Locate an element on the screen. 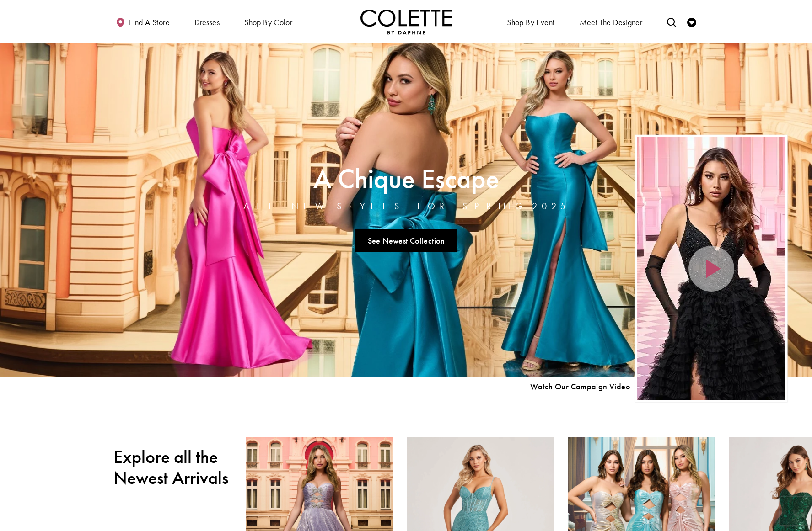  a: Check Wishlist is located at coordinates (692, 22).